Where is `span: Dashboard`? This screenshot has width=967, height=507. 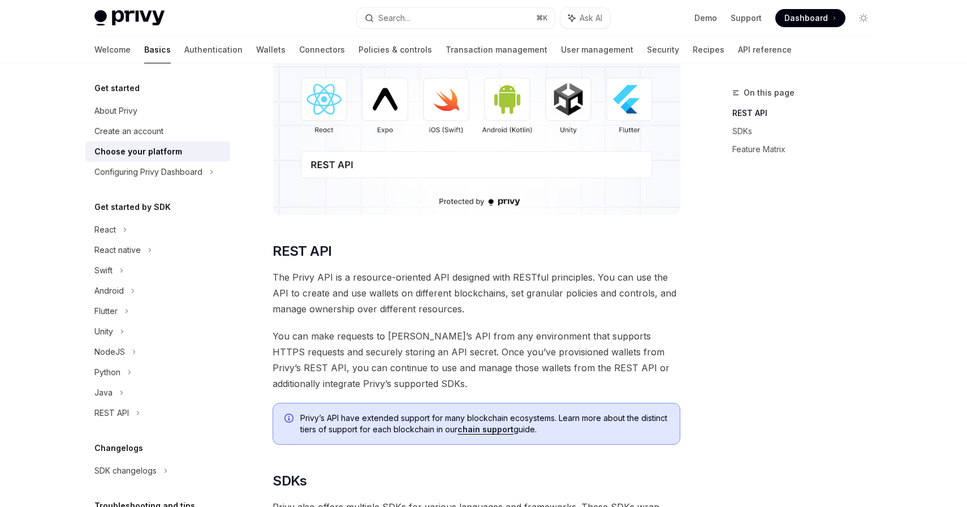
span: Dashboard is located at coordinates (806, 18).